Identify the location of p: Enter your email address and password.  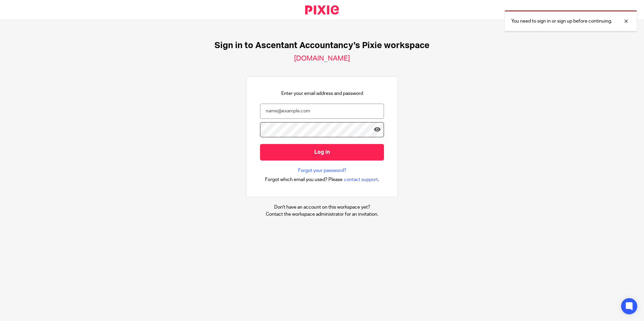
(322, 93).